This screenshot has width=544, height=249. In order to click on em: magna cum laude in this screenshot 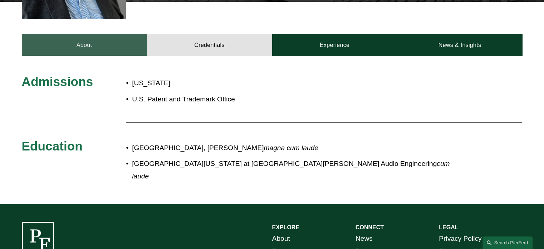, I will do `click(291, 147)`.